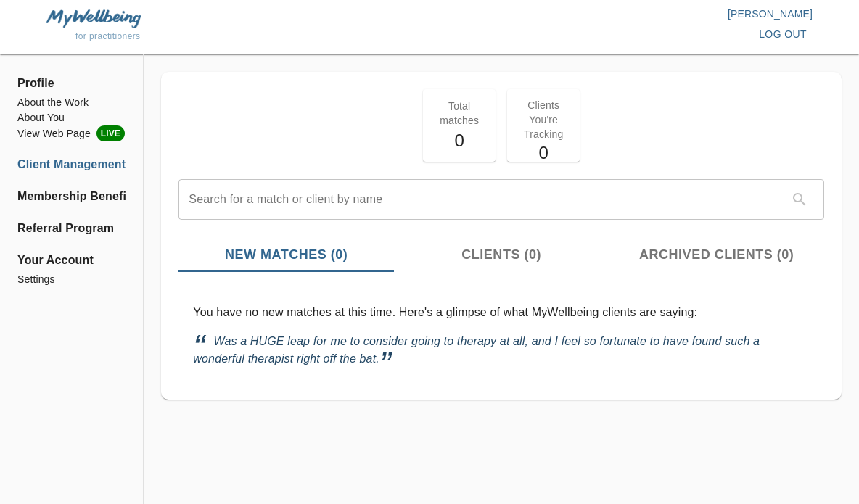 This screenshot has width=859, height=504. Describe the element at coordinates (71, 118) in the screenshot. I see `a: About You` at that location.